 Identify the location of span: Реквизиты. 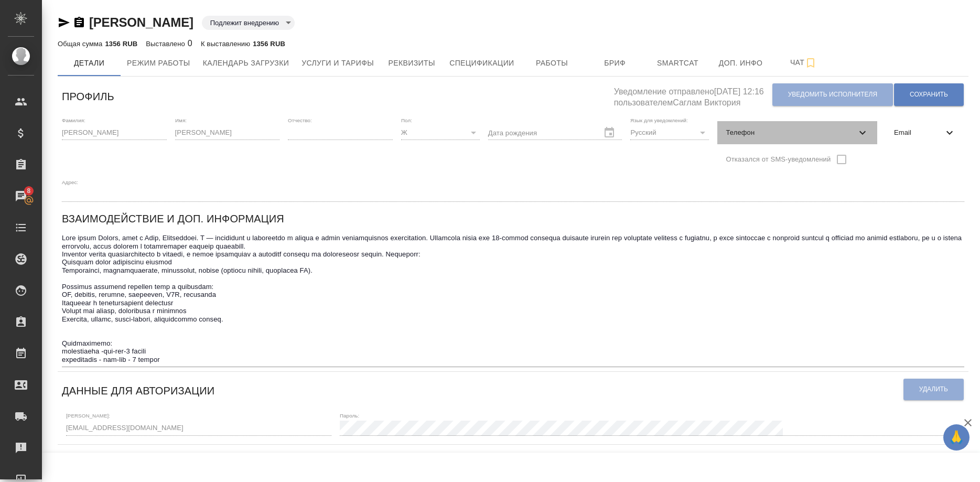
(412, 63).